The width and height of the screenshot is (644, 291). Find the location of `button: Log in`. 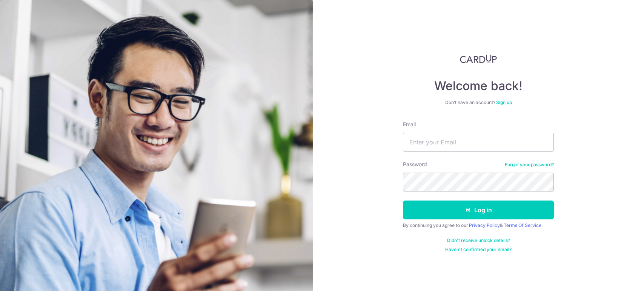

button: Log in is located at coordinates (478, 210).